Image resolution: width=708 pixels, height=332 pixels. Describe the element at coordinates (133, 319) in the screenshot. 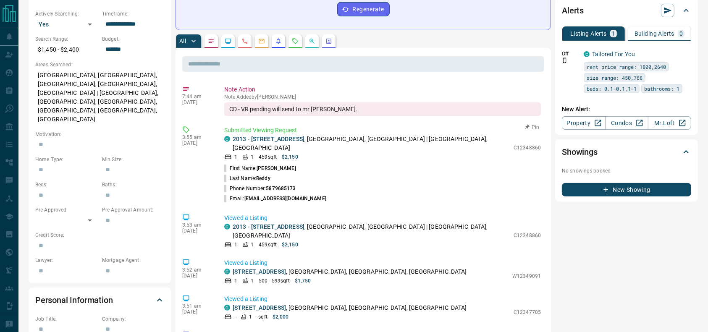

I see `p: Company:` at that location.